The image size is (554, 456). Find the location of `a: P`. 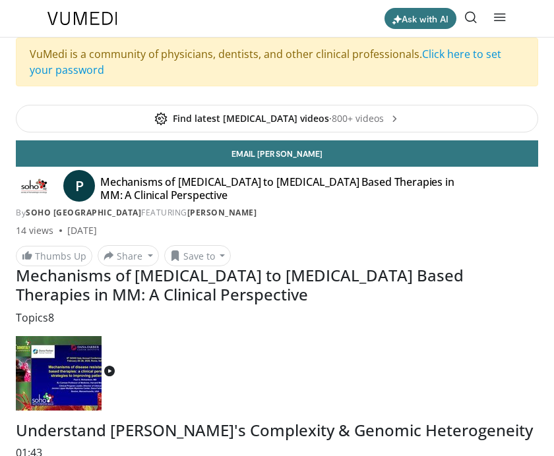

a: P is located at coordinates (79, 186).